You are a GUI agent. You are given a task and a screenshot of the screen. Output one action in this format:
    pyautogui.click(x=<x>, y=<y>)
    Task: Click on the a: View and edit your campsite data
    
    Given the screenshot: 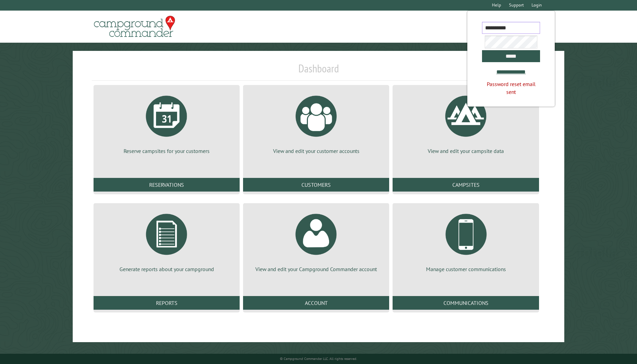 What is the action you would take?
    pyautogui.click(x=465, y=123)
    